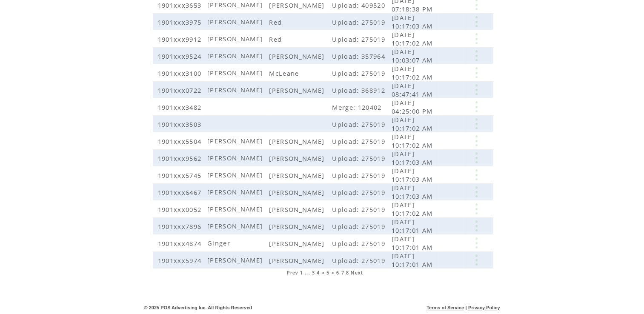  Describe the element at coordinates (293, 272) in the screenshot. I see `span: Prev` at that location.